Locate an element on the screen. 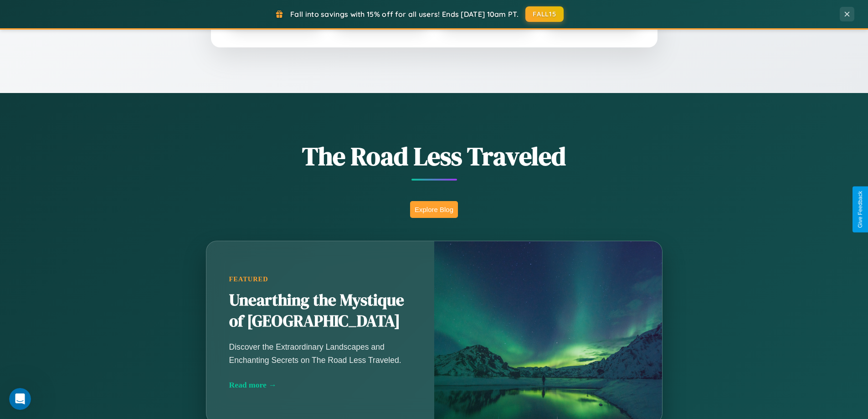 The width and height of the screenshot is (868, 419). div: Give Feedback is located at coordinates (860, 209).